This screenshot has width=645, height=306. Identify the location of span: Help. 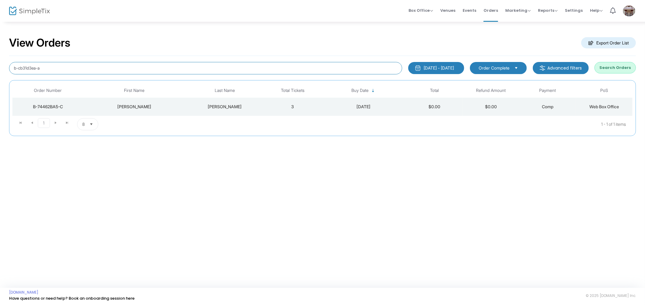
(597, 10).